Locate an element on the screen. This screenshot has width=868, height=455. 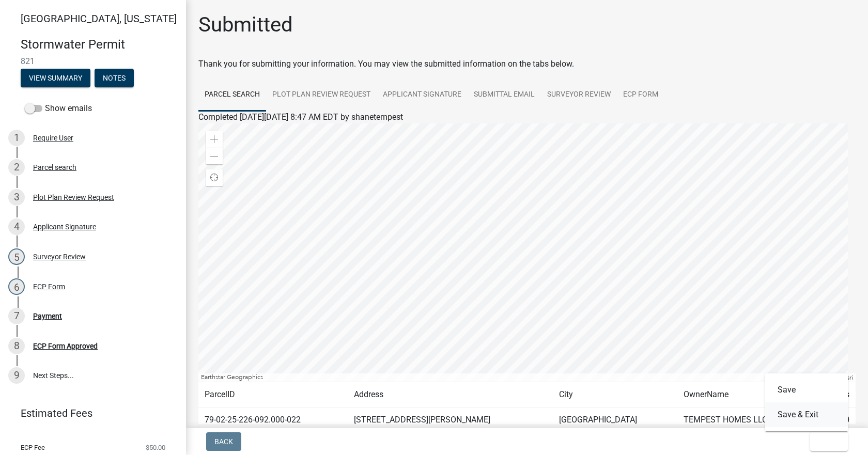
span: $50.00 is located at coordinates (156, 447).